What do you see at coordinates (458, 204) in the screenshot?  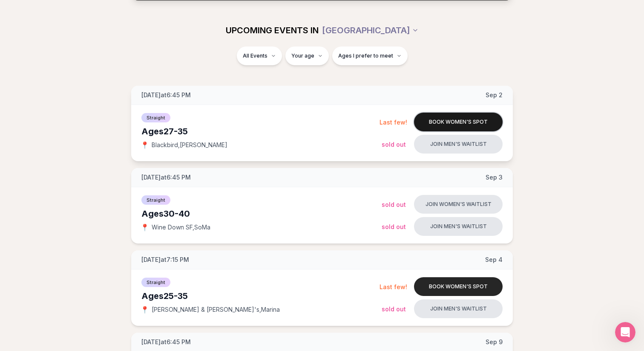 I see `button: Join women's waitlist` at bounding box center [458, 204].